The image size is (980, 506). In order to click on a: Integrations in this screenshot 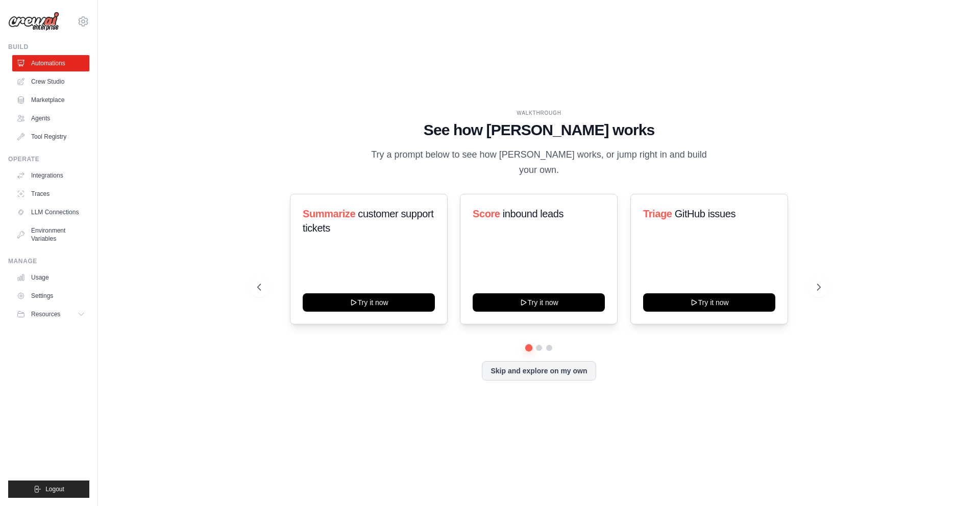, I will do `click(51, 175)`.